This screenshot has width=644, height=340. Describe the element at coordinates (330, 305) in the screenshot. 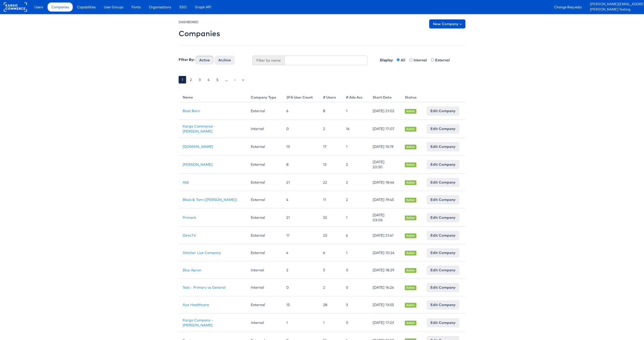

I see `td: 28` at that location.